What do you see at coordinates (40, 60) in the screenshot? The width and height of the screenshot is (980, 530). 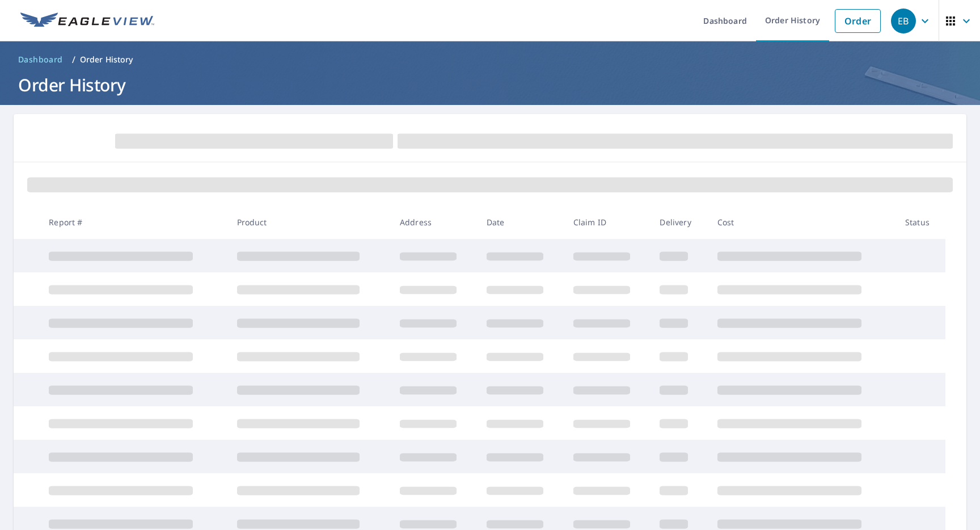 I see `span: Dashboard` at bounding box center [40, 60].